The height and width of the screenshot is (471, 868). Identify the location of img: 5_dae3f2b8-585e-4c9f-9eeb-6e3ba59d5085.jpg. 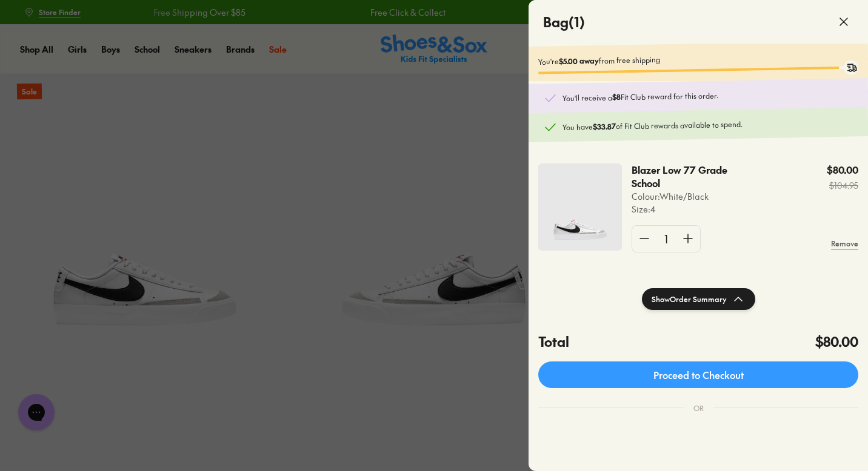
(580, 207).